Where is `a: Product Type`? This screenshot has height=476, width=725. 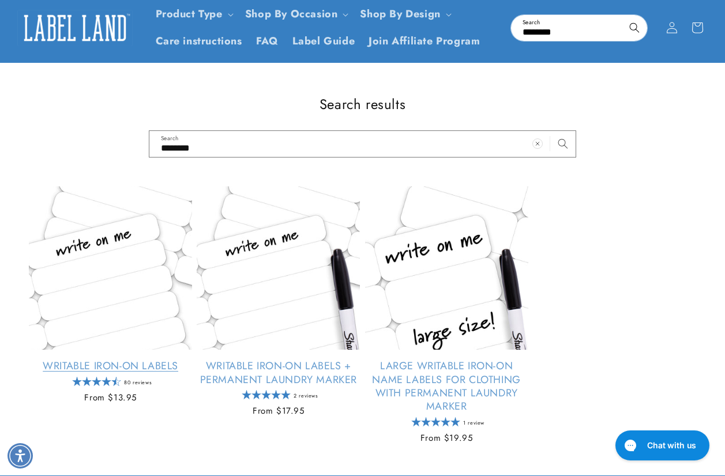 a: Product Type is located at coordinates (189, 14).